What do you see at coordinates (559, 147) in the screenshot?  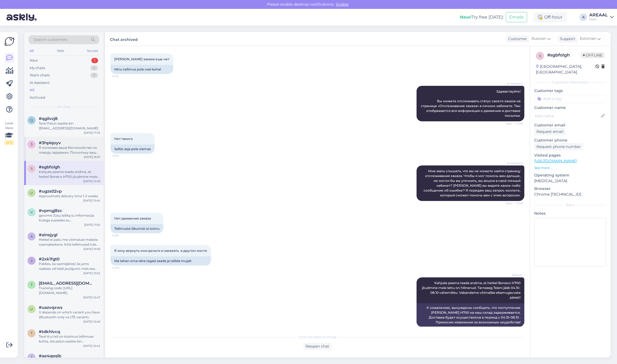 I see `div: Request phone number` at bounding box center [559, 147].